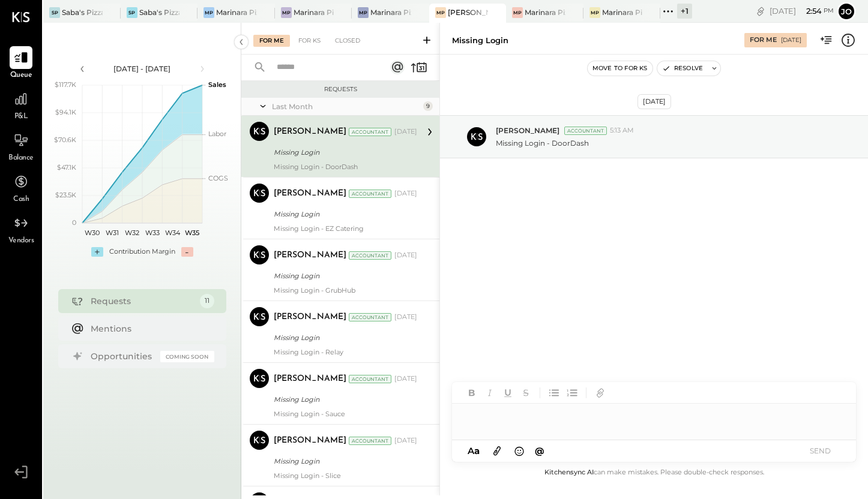  I want to click on text: $23.5K, so click(65, 195).